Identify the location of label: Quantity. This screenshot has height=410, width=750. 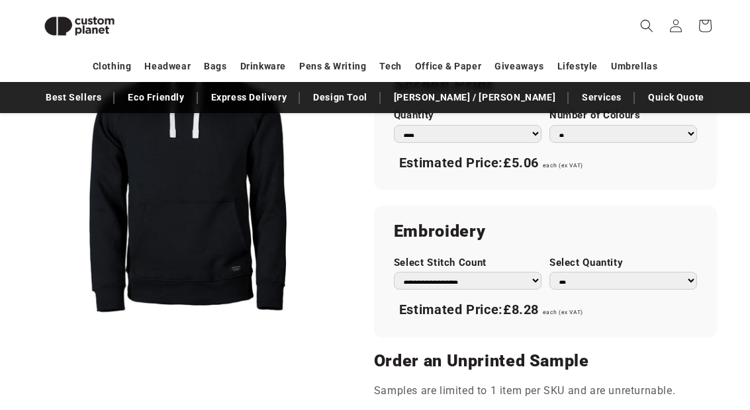
(467, 116).